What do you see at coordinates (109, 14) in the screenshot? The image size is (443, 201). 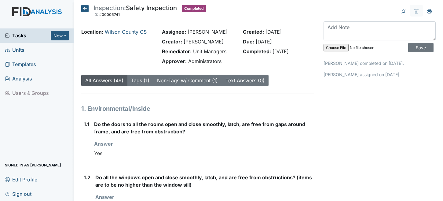 I see `span: #00006741` at bounding box center [109, 14].